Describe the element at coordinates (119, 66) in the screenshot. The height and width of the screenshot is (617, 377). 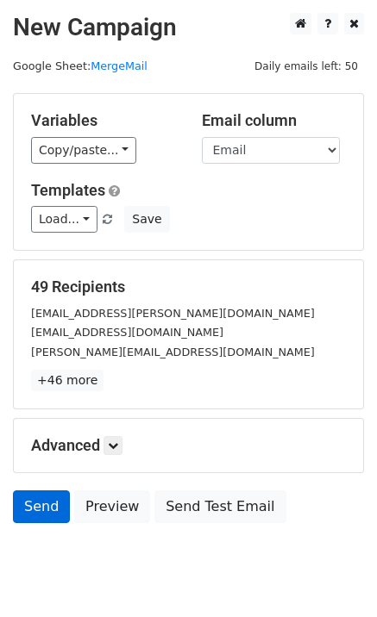
I see `a: MergeMail` at that location.